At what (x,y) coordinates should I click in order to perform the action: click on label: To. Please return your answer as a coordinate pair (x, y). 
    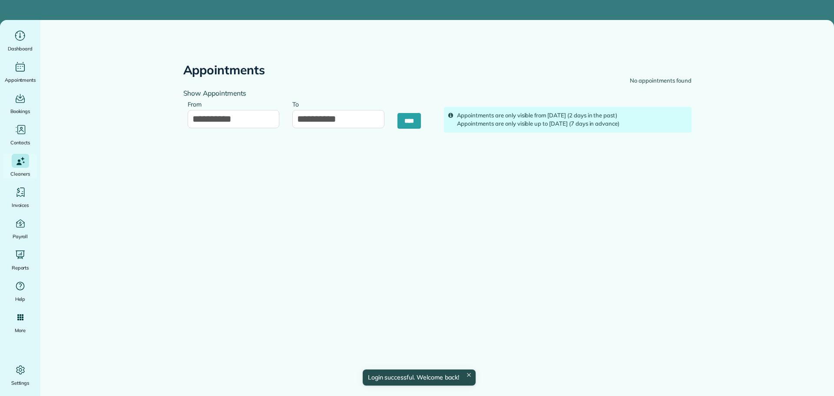
    Looking at the image, I should click on (298, 103).